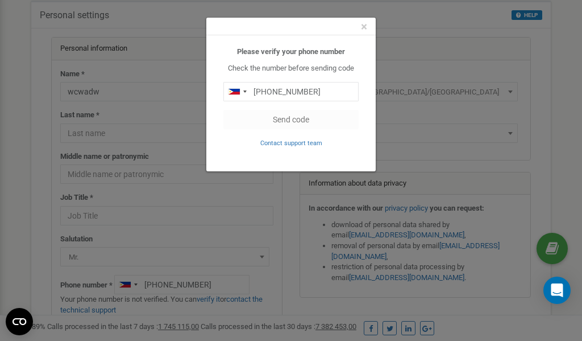  What do you see at coordinates (291, 142) in the screenshot?
I see `a: Contact support team` at bounding box center [291, 142].